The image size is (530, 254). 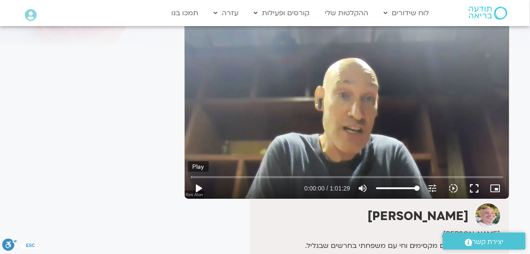 I want to click on a: קורסים ופעילות, so click(x=282, y=13).